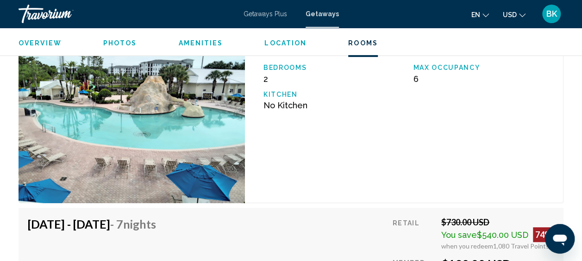 This screenshot has width=582, height=261. I want to click on a: Getaways, so click(322, 14).